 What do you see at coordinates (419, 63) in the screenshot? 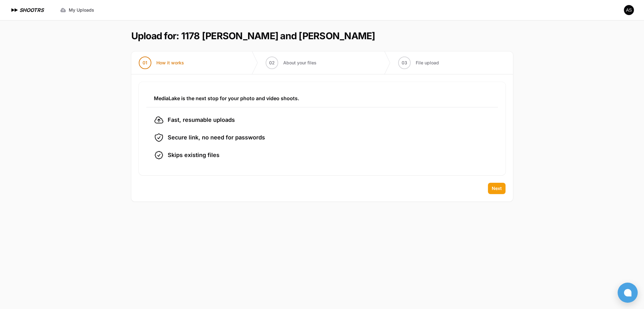
I see `button: 03 File upload` at bounding box center [419, 63].